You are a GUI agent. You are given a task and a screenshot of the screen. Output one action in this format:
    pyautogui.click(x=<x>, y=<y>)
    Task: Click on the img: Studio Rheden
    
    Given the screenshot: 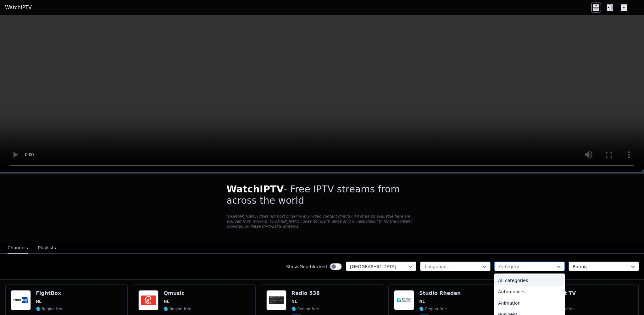 What is the action you would take?
    pyautogui.click(x=404, y=300)
    